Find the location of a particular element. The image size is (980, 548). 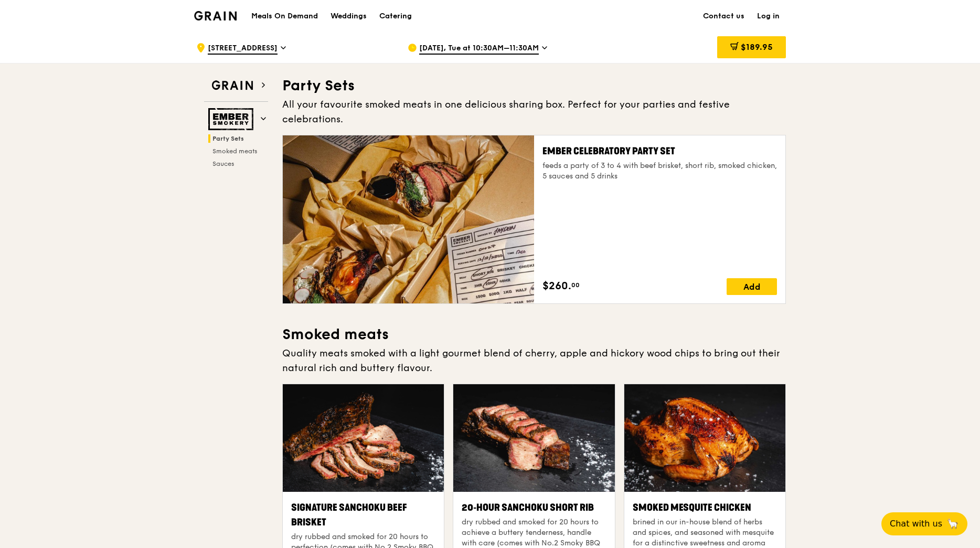

h3: Party Sets is located at coordinates (534, 86).